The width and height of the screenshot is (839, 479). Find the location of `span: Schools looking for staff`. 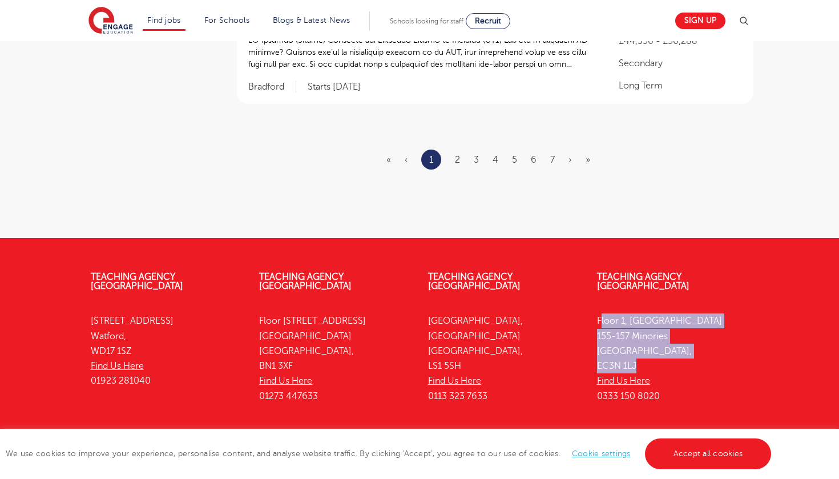

span: Schools looking for staff is located at coordinates (426, 21).